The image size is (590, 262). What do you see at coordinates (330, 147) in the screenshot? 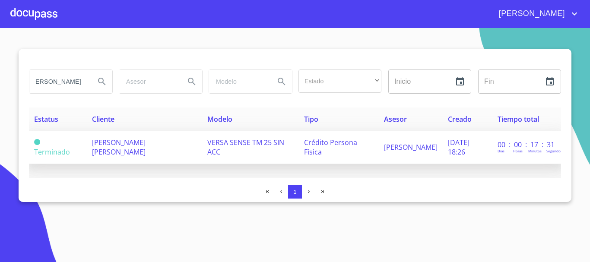
I see `span: Crédito Persona Física` at bounding box center [330, 147].